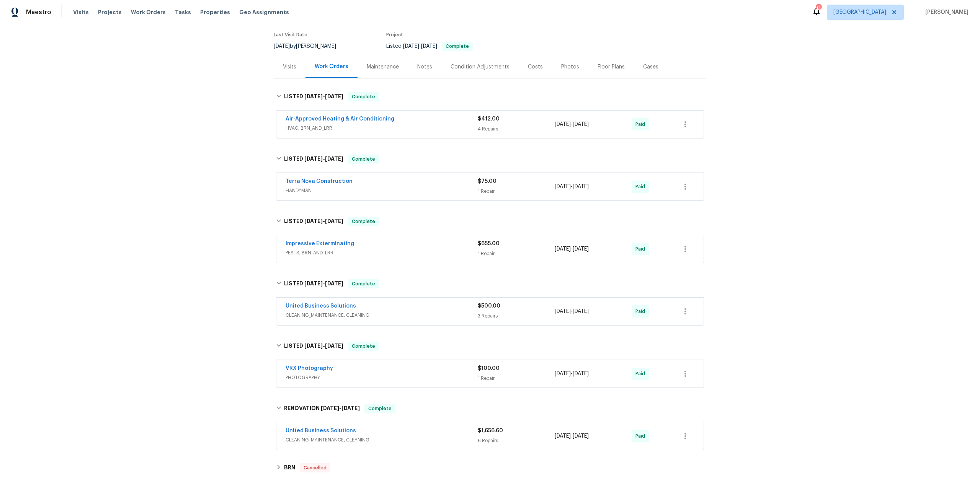  I want to click on span: $412.00, so click(489, 119).